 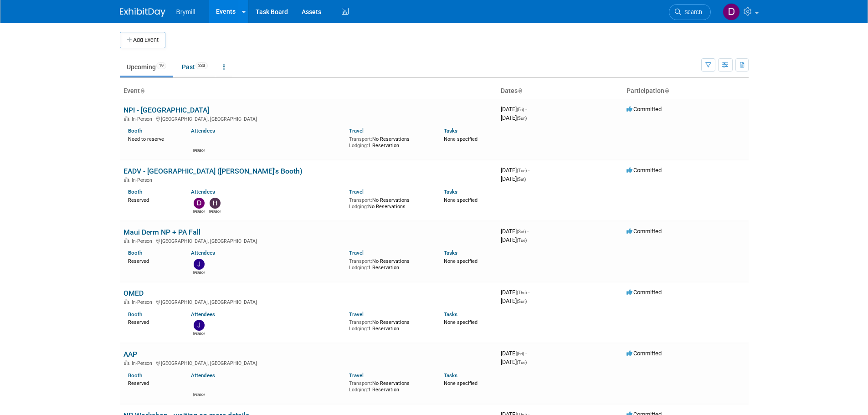 I want to click on th: Dates, so click(x=560, y=91).